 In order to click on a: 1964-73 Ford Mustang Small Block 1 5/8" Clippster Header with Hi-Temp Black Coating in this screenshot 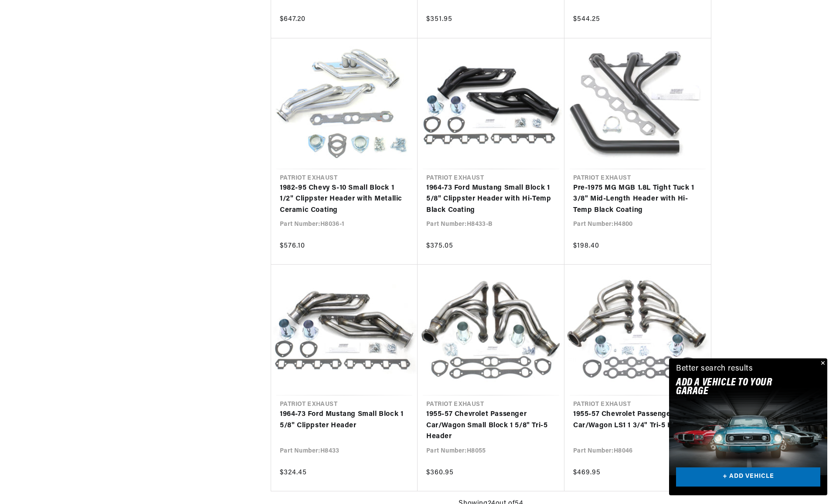, I will do `click(491, 199)`.